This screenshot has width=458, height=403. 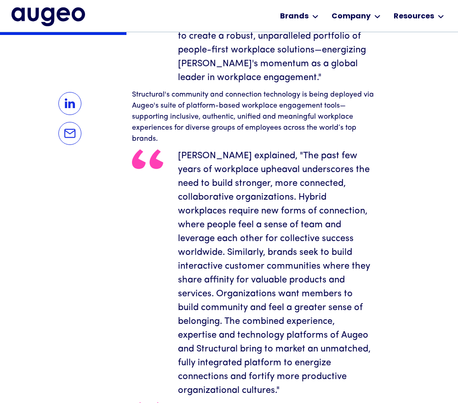 What do you see at coordinates (294, 17) in the screenshot?
I see `div: Brands` at bounding box center [294, 17].